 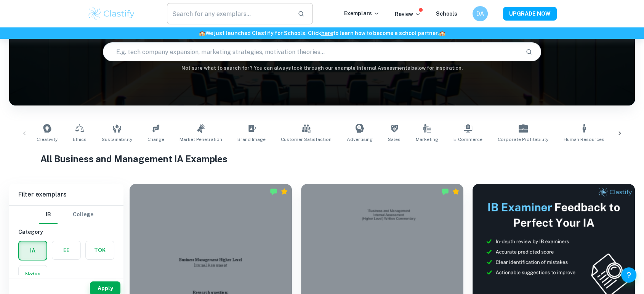 What do you see at coordinates (100, 250) in the screenshot?
I see `button: TOK` at bounding box center [100, 250].